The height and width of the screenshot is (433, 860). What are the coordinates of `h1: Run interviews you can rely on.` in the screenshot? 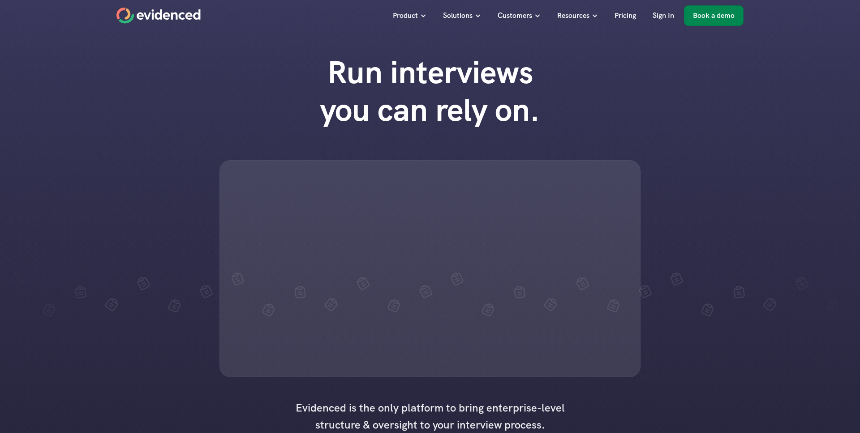 It's located at (430, 91).